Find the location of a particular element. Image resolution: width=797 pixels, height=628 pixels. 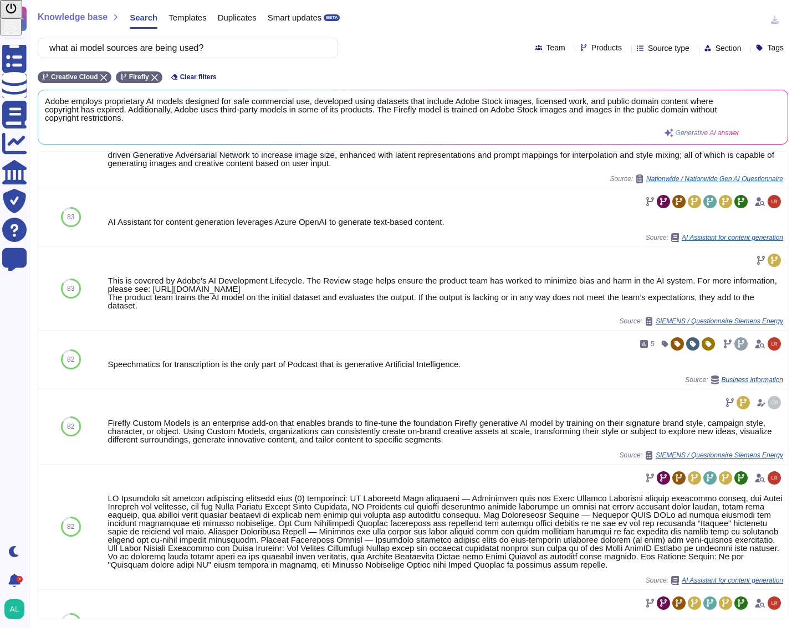

button: user is located at coordinates (17, 610).